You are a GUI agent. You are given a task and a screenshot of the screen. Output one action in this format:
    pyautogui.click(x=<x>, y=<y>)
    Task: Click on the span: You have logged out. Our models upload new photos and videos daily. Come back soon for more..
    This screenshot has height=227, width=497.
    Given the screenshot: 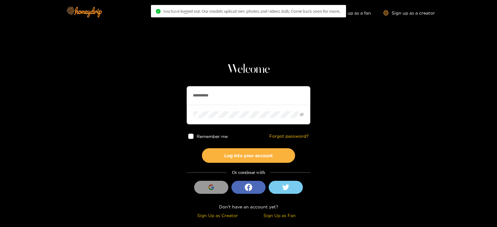 What is the action you would take?
    pyautogui.click(x=252, y=11)
    